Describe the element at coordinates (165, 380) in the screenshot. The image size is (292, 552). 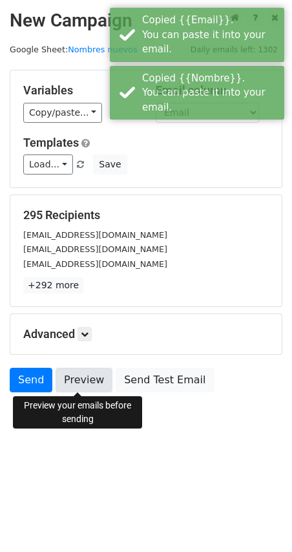
I see `a: Send Test Email` at that location.